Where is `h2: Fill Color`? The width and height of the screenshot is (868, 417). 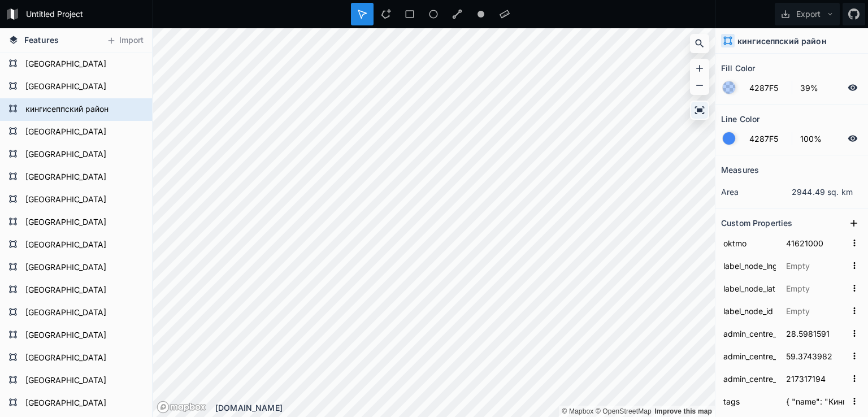 h2: Fill Color is located at coordinates (739, 68).